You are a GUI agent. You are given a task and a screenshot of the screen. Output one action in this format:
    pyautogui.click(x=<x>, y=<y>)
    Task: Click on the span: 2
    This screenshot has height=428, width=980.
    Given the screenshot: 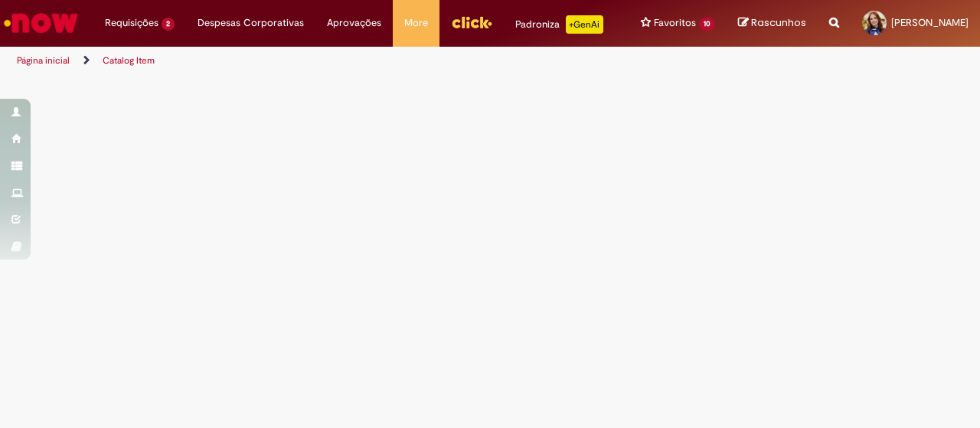 What is the action you would take?
    pyautogui.click(x=167, y=24)
    